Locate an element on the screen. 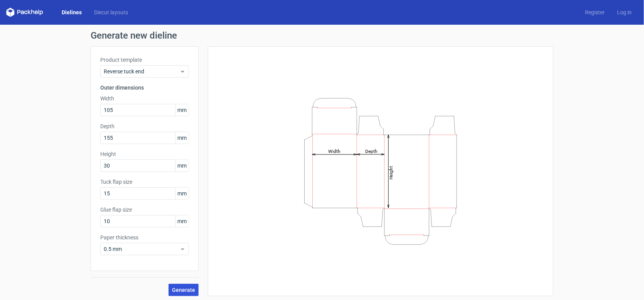  a: Diecut layouts is located at coordinates (111, 12).